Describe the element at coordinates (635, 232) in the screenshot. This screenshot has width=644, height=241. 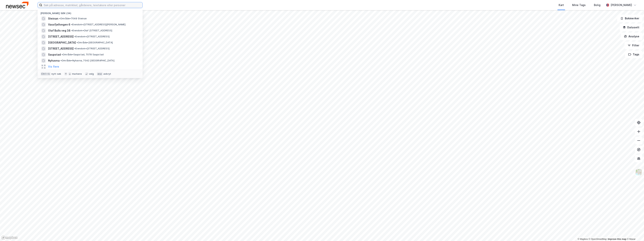
I see `div: Kontrollprogram for chat` at that location.